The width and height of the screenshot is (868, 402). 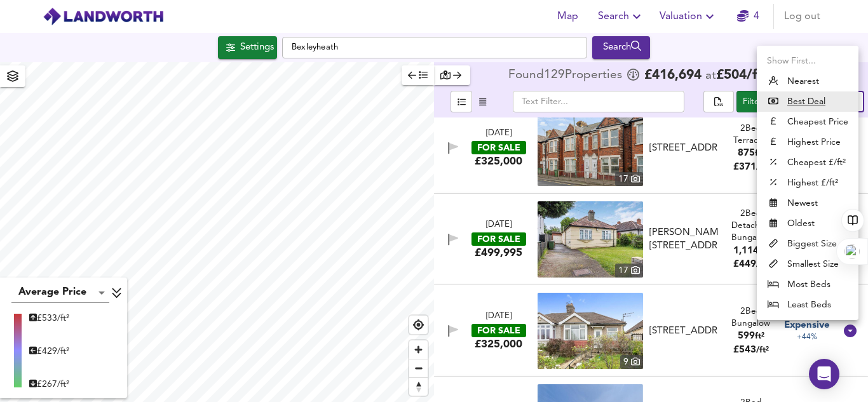 What do you see at coordinates (807, 142) in the screenshot?
I see `li: Highest Price` at bounding box center [807, 142].